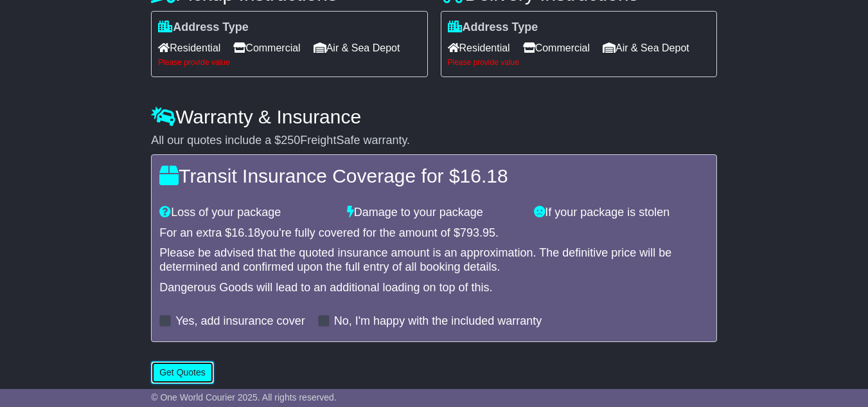 This screenshot has width=868, height=407. I want to click on span: 793.95, so click(477, 233).